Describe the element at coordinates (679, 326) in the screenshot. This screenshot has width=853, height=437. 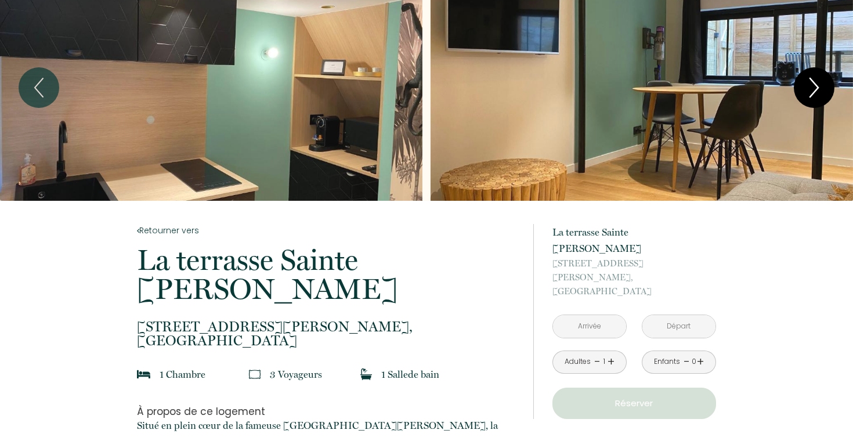
I see `input: Départ` at that location.